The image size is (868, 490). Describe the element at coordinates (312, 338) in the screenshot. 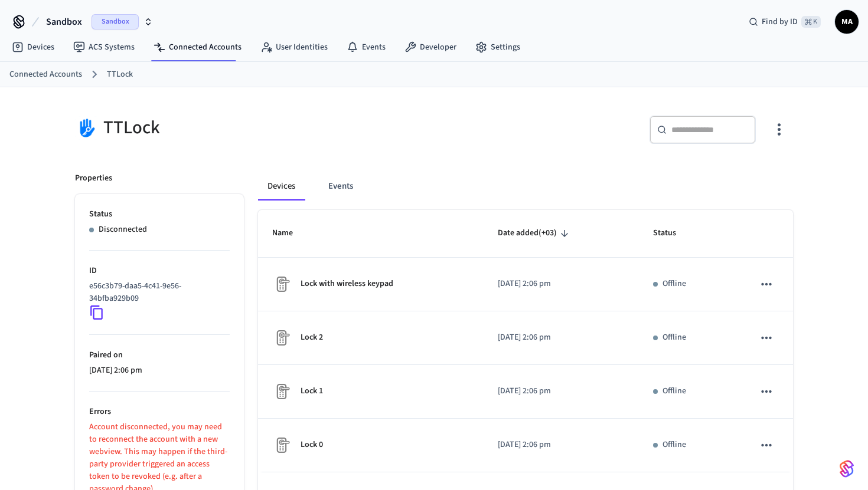

I see `p: Lock 2` at that location.